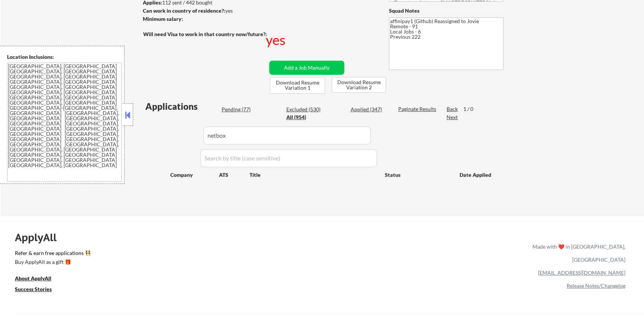 Image resolution: width=644 pixels, height=316 pixels. I want to click on div: Back, so click(453, 109).